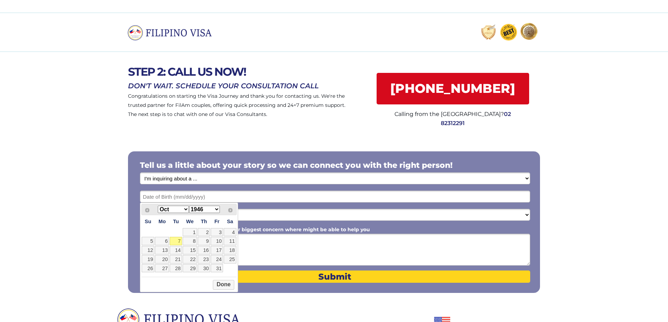 The height and width of the screenshot is (322, 668). Describe the element at coordinates (190, 233) in the screenshot. I see `a: 1` at that location.